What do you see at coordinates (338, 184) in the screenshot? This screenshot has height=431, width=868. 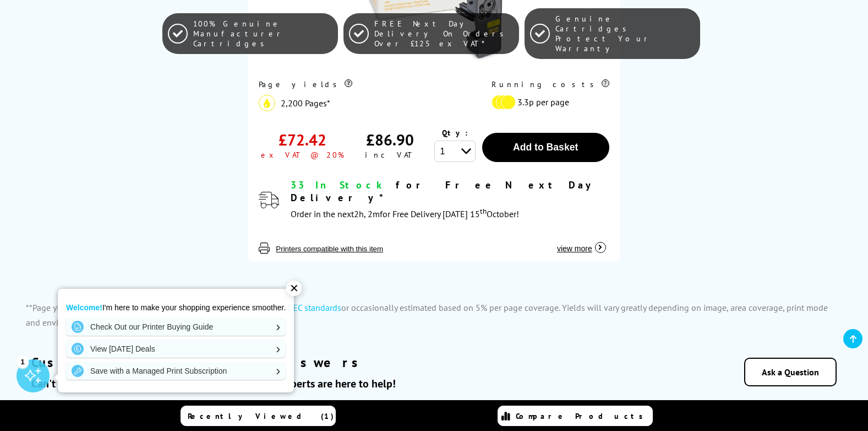 I see `span: 33 In Stock` at bounding box center [338, 184].